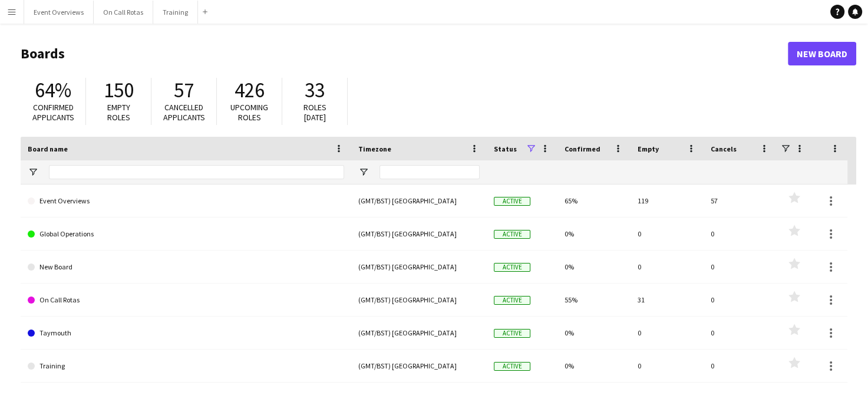 The width and height of the screenshot is (868, 415). I want to click on button: On Call Rotas, so click(123, 12).